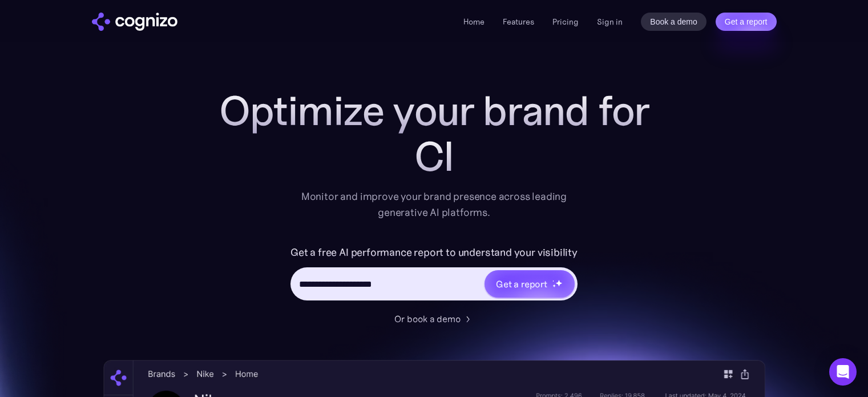 The image size is (868, 397). What do you see at coordinates (673, 22) in the screenshot?
I see `a: Book a demo` at bounding box center [673, 22].